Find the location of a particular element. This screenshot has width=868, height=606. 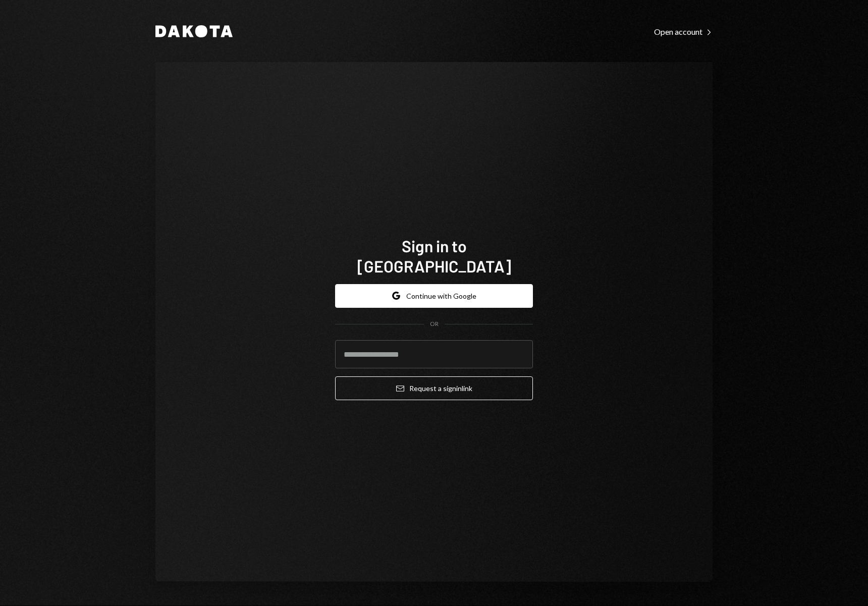

button: Request a signinlink is located at coordinates (434, 388).